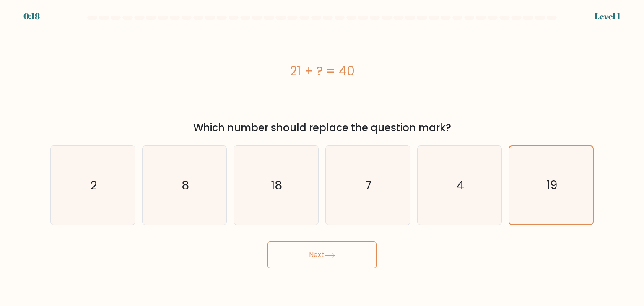 The image size is (644, 306). What do you see at coordinates (322, 255) in the screenshot?
I see `button: Next` at bounding box center [322, 255].